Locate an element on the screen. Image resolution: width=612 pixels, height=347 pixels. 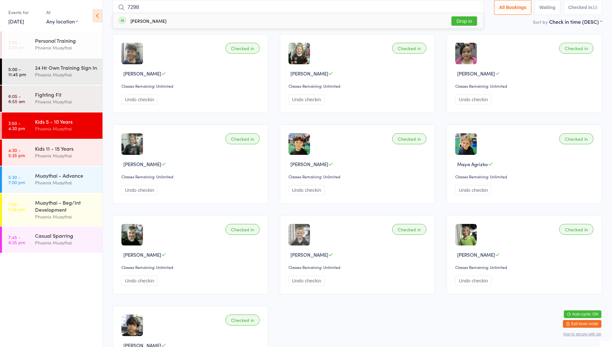
button: Auto-cycle: ON is located at coordinates (582, 314).